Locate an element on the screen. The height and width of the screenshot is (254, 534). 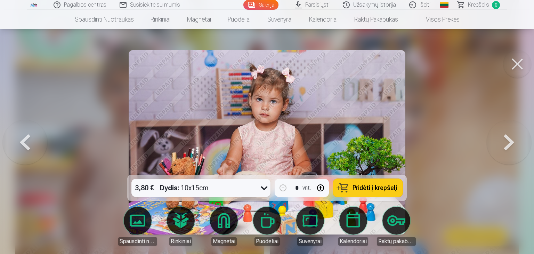
div: vnt. is located at coordinates (307, 188).